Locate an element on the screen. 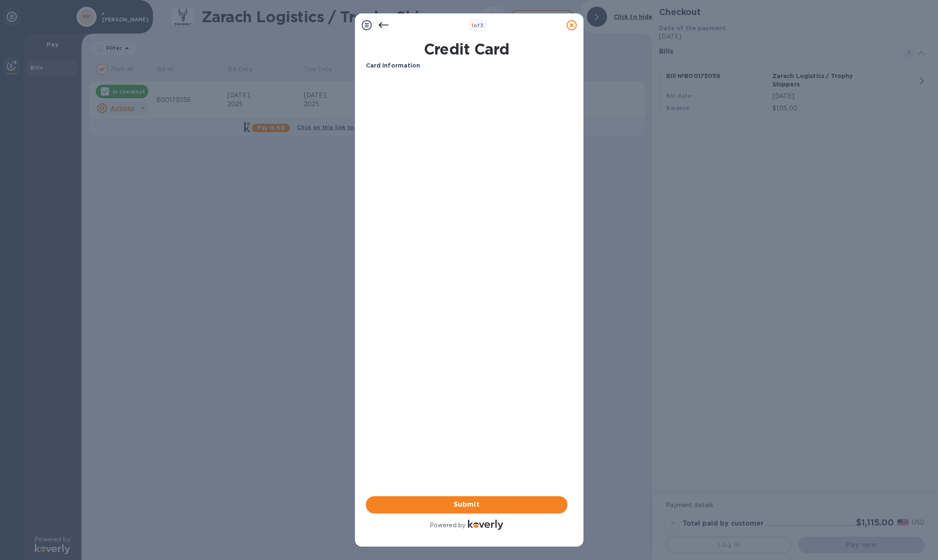 The image size is (938, 560). h1: Credit Card is located at coordinates (467, 49).